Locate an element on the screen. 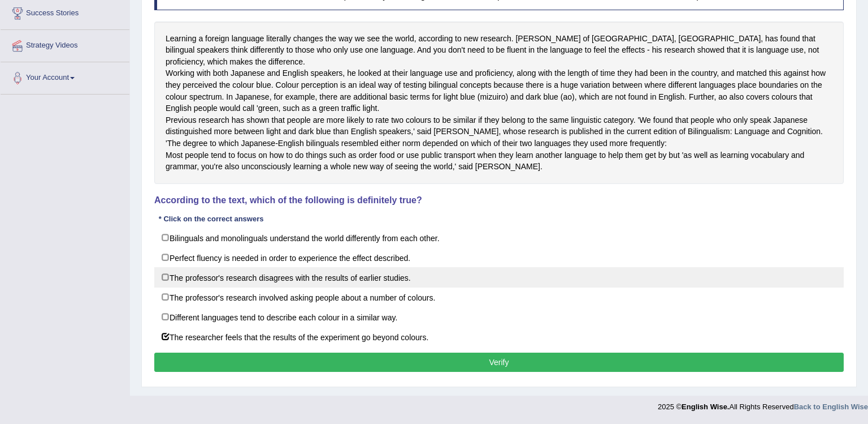 The width and height of the screenshot is (868, 424). button: Verify is located at coordinates (499, 362).